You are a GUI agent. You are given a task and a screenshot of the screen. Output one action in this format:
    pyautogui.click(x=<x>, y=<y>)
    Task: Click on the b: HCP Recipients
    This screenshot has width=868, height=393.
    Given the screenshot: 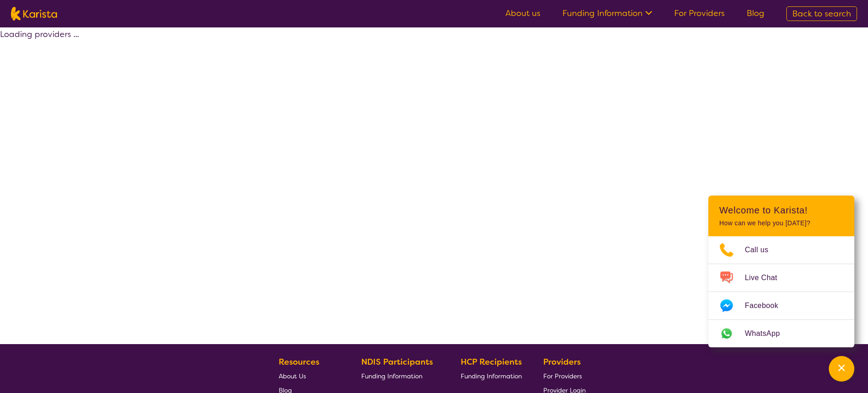 What is the action you would take?
    pyautogui.click(x=492, y=362)
    